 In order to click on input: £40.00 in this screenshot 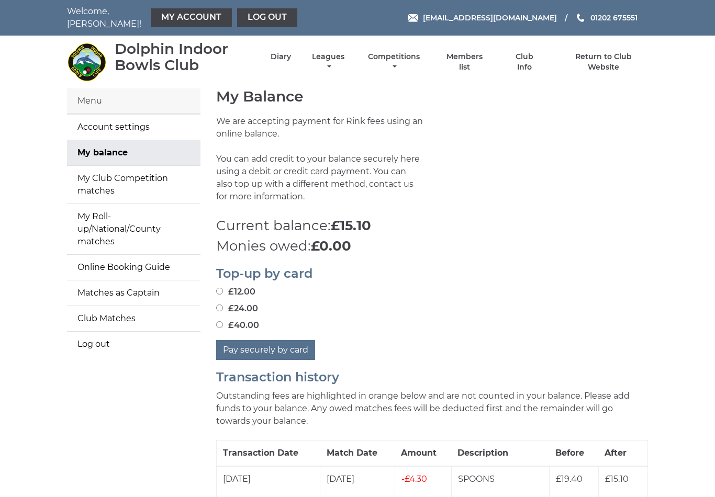, I will do `click(219, 325)`.